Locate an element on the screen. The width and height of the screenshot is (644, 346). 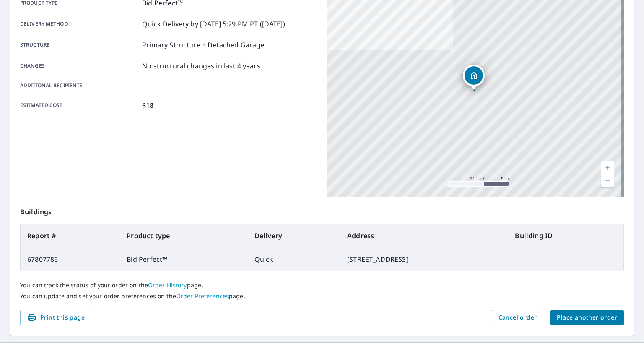
span: Place another order is located at coordinates (587, 317).